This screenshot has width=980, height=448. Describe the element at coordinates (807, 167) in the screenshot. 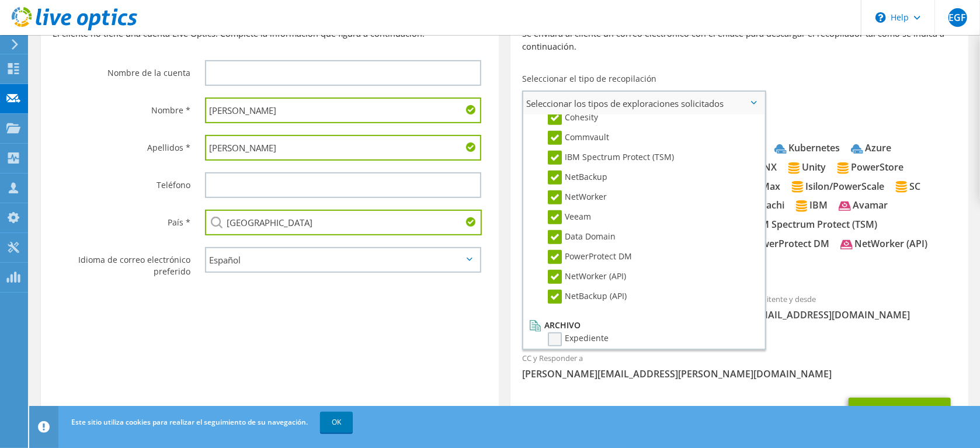

I see `div: Unity` at that location.